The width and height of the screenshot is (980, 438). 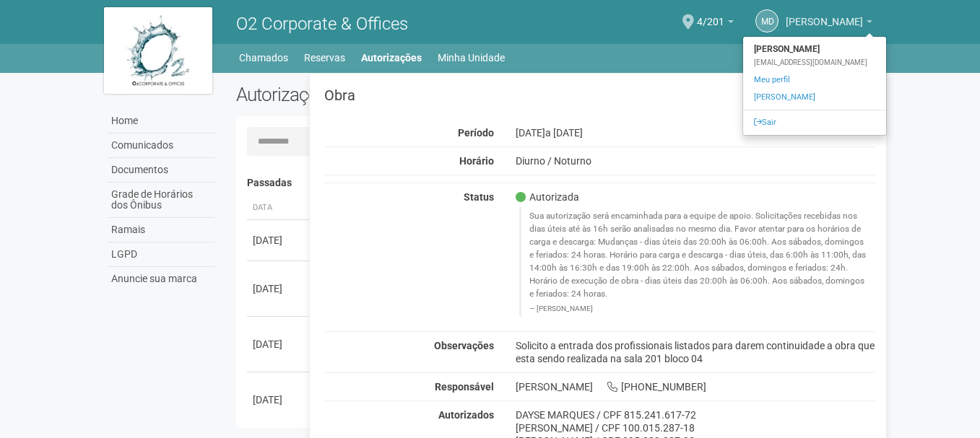 I want to click on a: Minha Unidade, so click(x=471, y=58).